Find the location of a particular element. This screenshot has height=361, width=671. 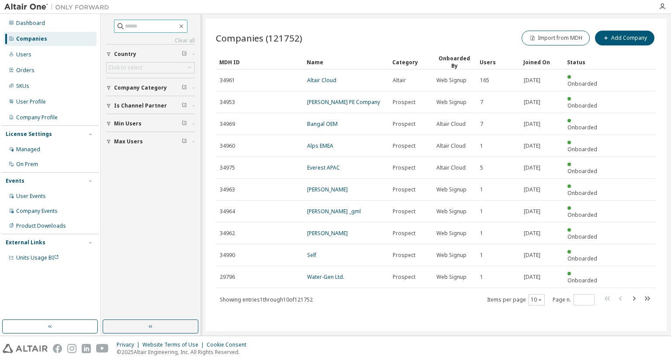

span: 34960 is located at coordinates (227, 146).